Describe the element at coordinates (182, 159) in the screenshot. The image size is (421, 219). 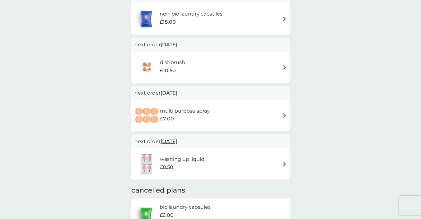
I see `h6: washing up liquid` at that location.